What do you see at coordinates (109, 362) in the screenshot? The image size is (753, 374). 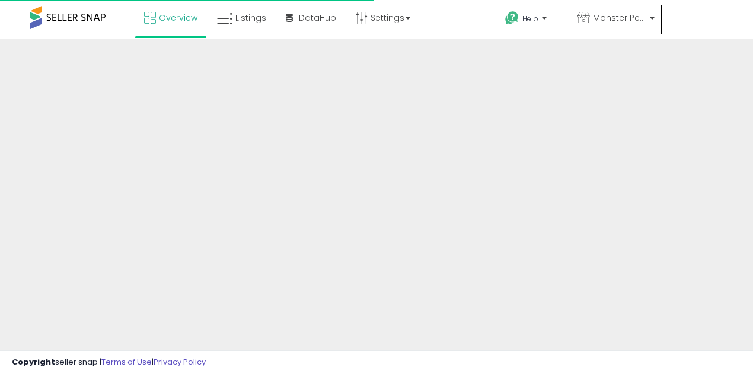 I see `div: seller snap | |` at bounding box center [109, 362].